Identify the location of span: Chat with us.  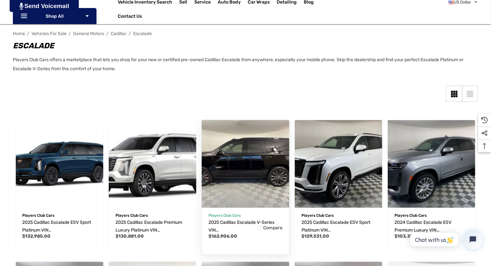
(31, 15).